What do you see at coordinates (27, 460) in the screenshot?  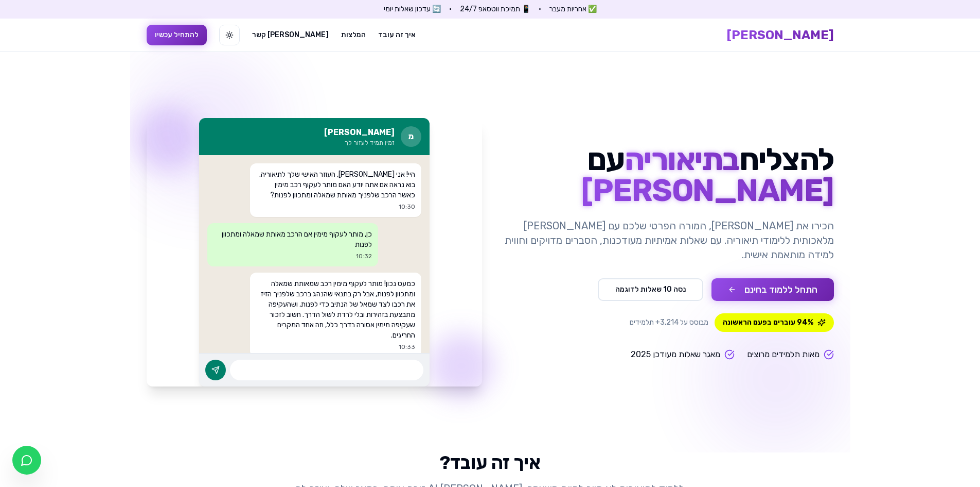 I see `a: צ'אט בוואטסאפ` at bounding box center [27, 460].